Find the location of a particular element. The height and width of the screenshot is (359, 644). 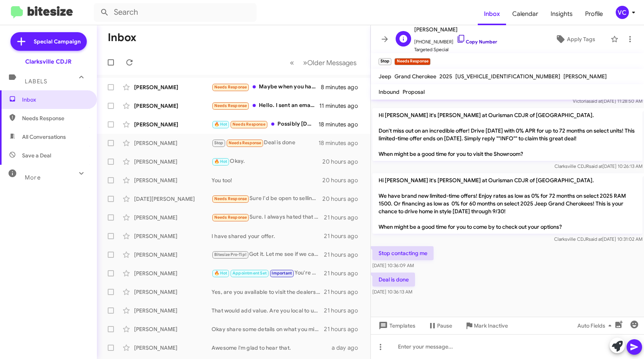

span: Appointment Set is located at coordinates (249, 273).